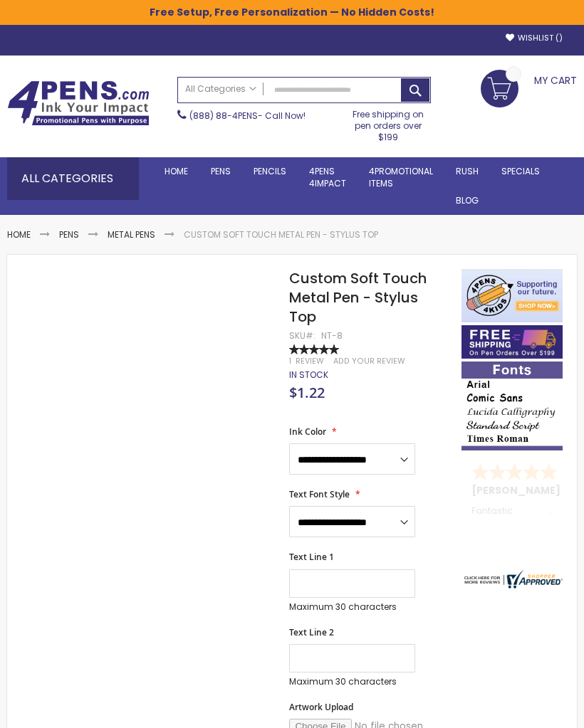 This screenshot has width=584, height=728. I want to click on a: Blog, so click(467, 201).